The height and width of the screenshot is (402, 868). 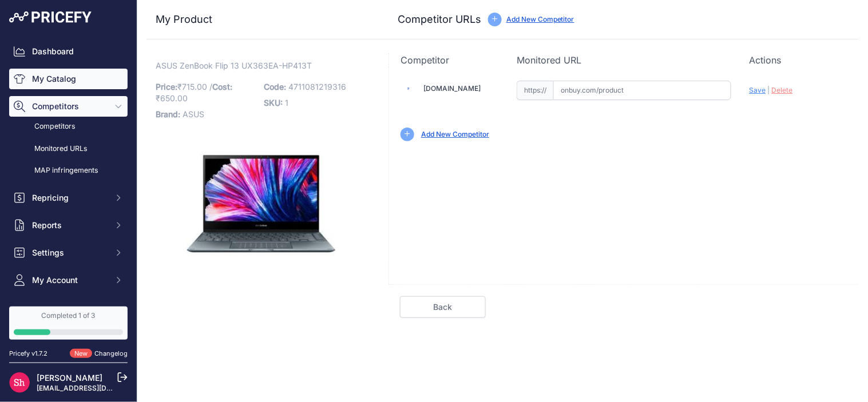 I want to click on a: Changelog, so click(x=111, y=354).